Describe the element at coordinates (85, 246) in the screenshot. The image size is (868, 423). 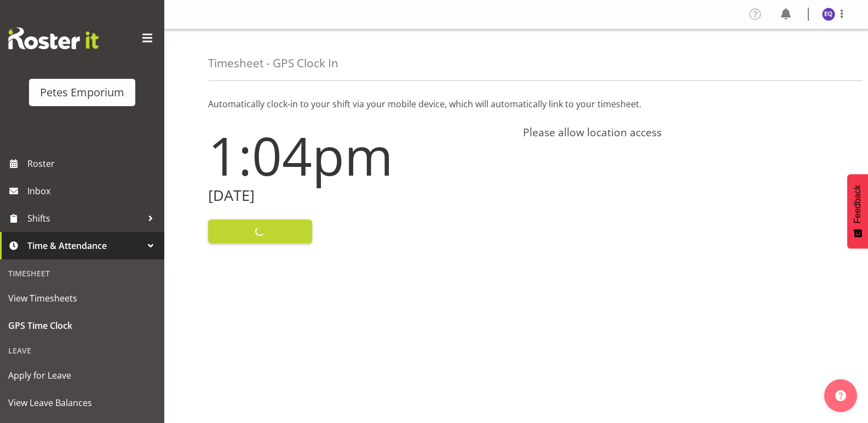
I see `span: Time & Attendance` at that location.